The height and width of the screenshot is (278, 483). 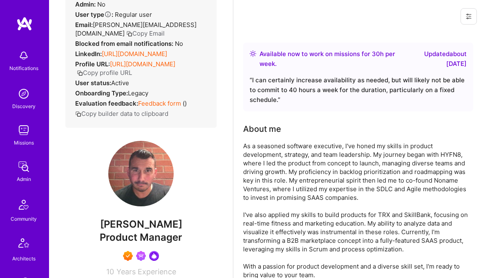 What do you see at coordinates (93, 83) in the screenshot?
I see `strong: User status:` at bounding box center [93, 83].